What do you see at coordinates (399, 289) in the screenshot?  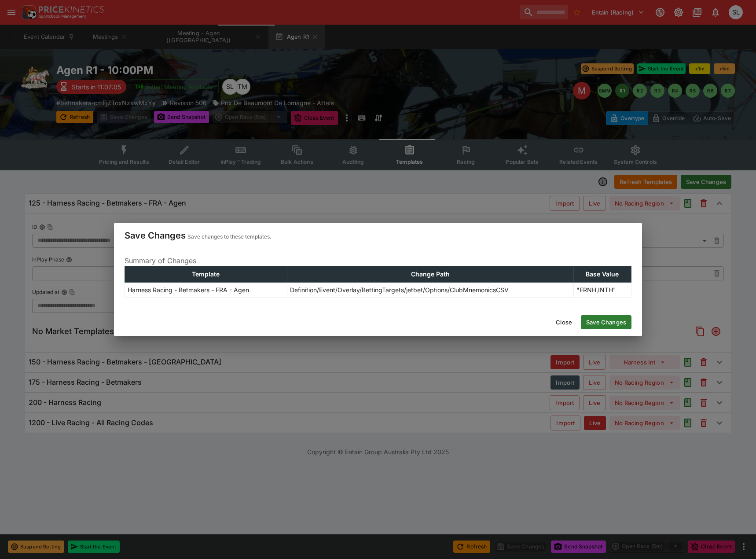 I see `p: Definition/Event/Overlay/BettingTargets/jetbet/Options/ClubMnemonicsCSV` at bounding box center [399, 289].